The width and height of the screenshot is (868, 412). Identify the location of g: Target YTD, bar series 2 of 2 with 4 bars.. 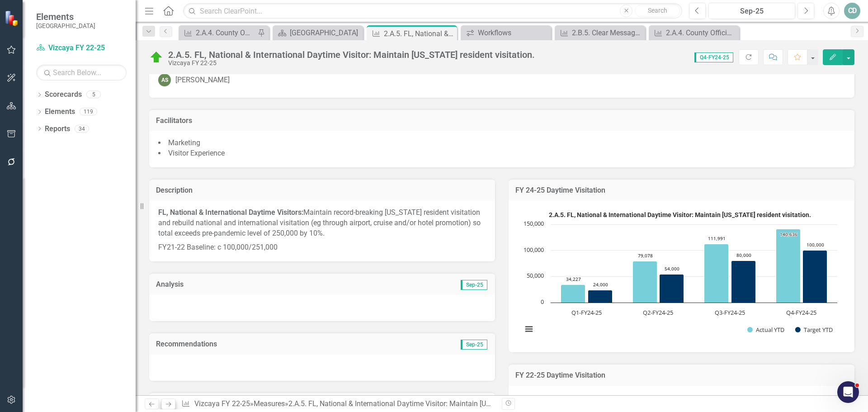
(707, 277).